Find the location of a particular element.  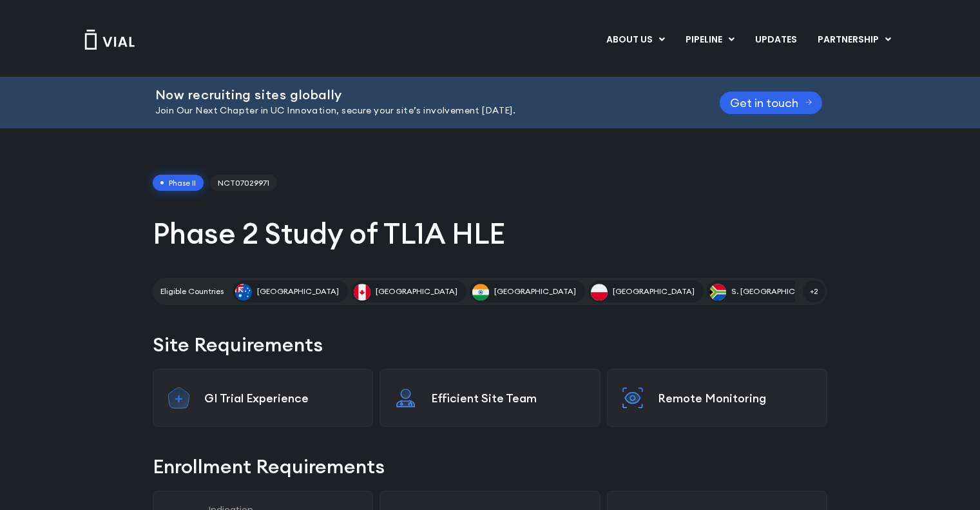

a: UPDATES is located at coordinates (776, 40).